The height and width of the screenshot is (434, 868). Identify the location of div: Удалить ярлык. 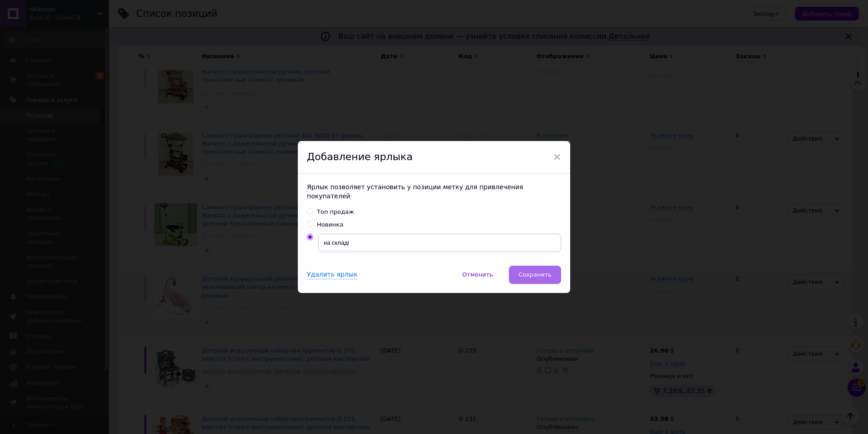
(332, 275).